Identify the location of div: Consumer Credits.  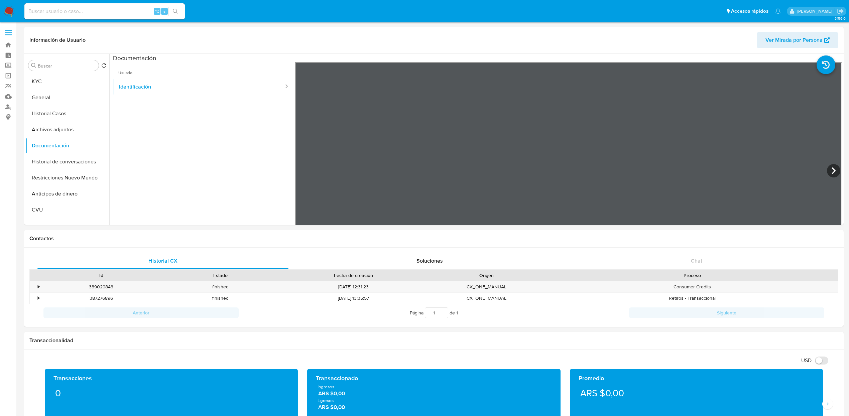
(692, 287).